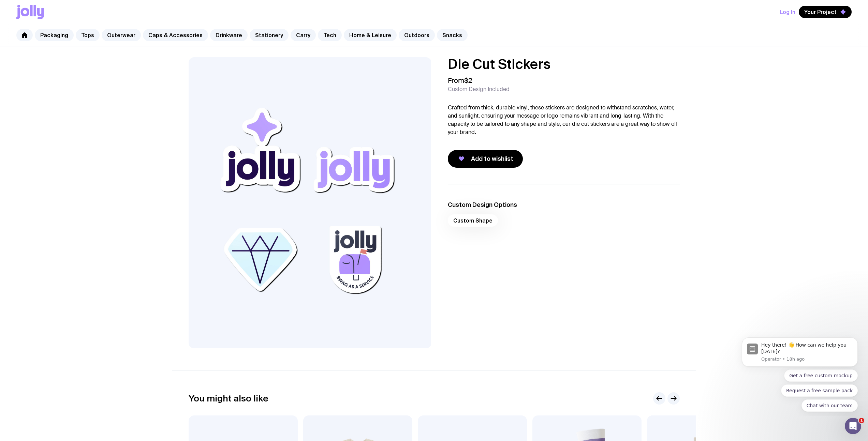 This screenshot has width=868, height=441. Describe the element at coordinates (21, 17) in the screenshot. I see `img: Profile image for Operator` at that location.